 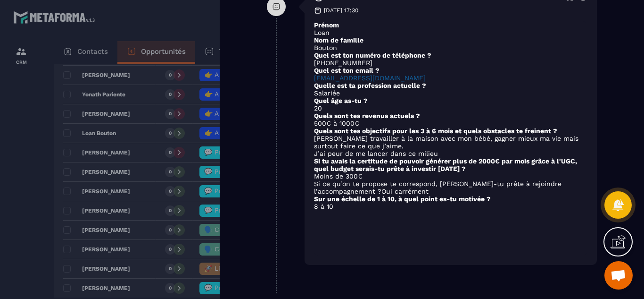 I want to click on p: Moins de 300€, so click(x=451, y=176).